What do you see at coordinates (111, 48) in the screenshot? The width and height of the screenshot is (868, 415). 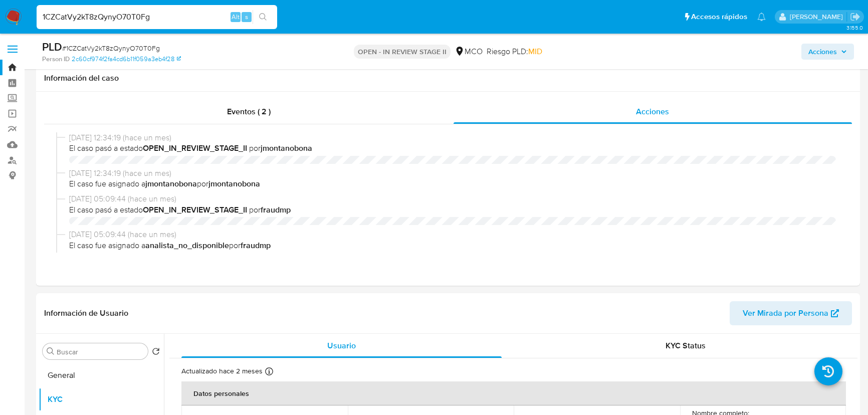 I see `span: # 1CZCatVy2kT8zQynyO70T0Fg` at bounding box center [111, 48].